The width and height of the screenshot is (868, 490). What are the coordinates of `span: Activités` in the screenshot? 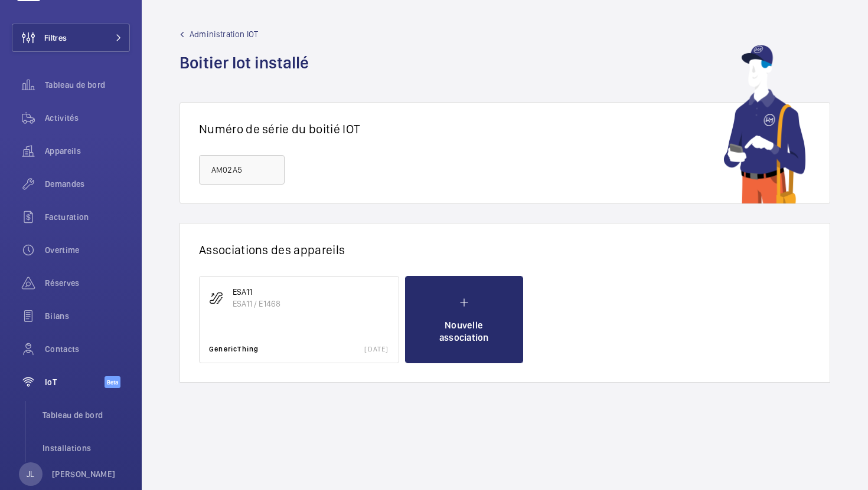 It's located at (87, 118).